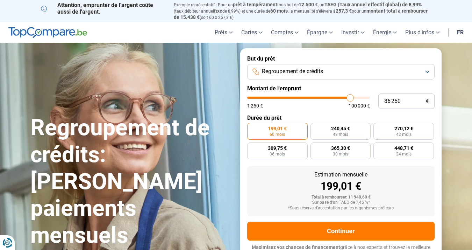 The image size is (472, 250). Describe the element at coordinates (359, 106) in the screenshot. I see `span: 100 000 €` at that location.